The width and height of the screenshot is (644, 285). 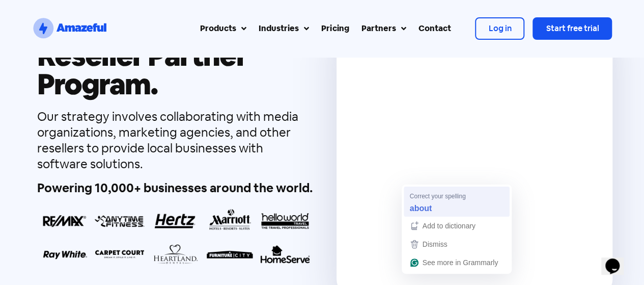 I want to click on a: SVG link, so click(x=70, y=29).